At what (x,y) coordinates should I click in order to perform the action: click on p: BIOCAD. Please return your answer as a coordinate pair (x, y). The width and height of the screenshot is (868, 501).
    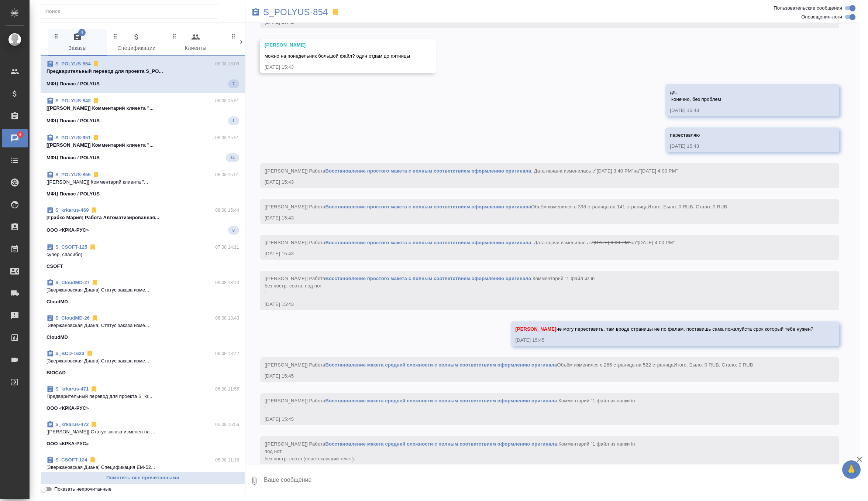
    Looking at the image, I should click on (56, 372).